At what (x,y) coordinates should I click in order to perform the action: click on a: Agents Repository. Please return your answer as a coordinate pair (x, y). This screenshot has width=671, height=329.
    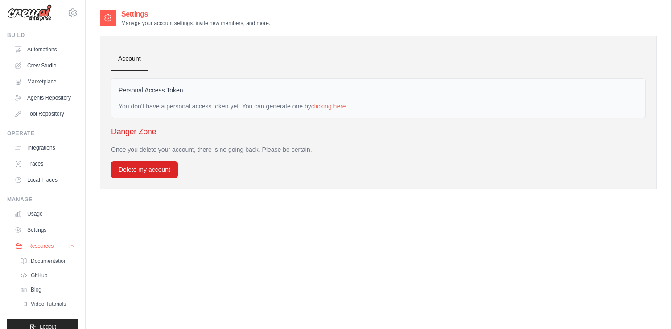
    Looking at the image, I should click on (44, 98).